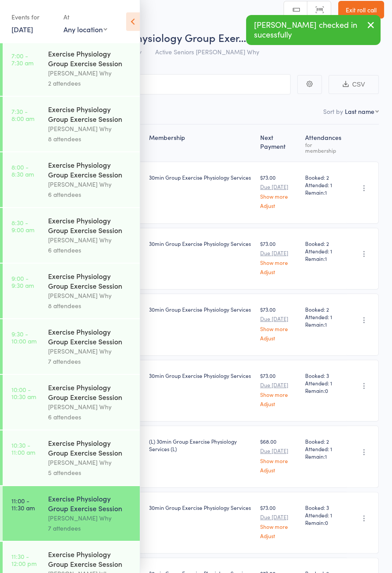 Image resolution: width=392 pixels, height=573 pixels. I want to click on div: for membership, so click(324, 147).